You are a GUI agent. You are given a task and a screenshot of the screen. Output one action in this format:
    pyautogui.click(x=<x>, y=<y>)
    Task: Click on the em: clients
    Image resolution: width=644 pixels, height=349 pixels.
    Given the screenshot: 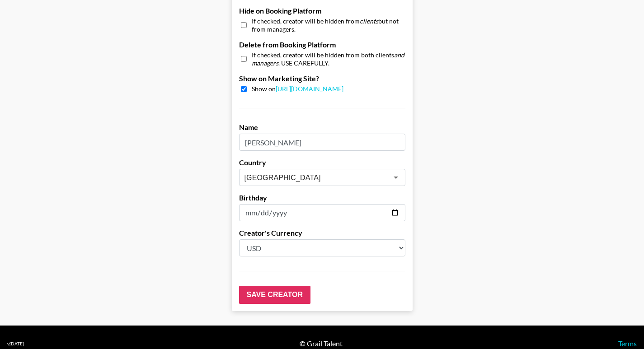 What is the action you would take?
    pyautogui.click(x=368, y=21)
    